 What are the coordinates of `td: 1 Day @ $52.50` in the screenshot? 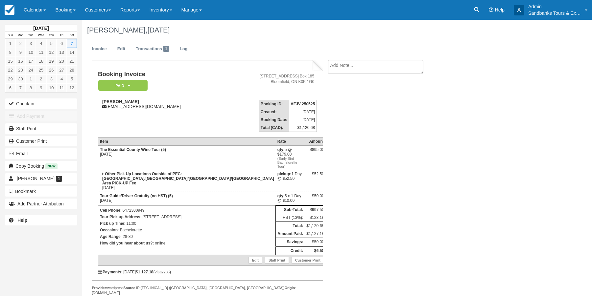 It's located at (290, 181).